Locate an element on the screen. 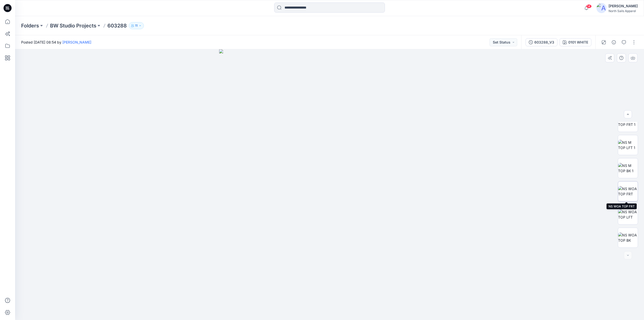 The height and width of the screenshot is (320, 644). img: NS M TOP LFT 1 is located at coordinates (628, 145).